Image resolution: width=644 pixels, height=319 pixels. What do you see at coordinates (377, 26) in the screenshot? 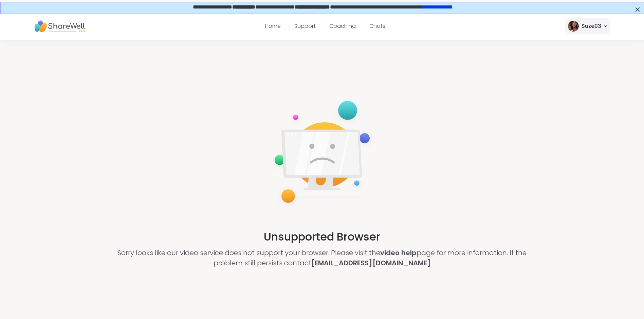
I see `a: Chats` at bounding box center [377, 26].